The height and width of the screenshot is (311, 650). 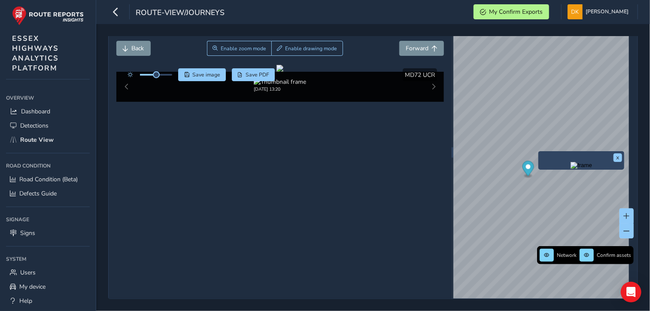 What do you see at coordinates (420, 75) in the screenshot?
I see `span: MD72 UCR` at bounding box center [420, 75].